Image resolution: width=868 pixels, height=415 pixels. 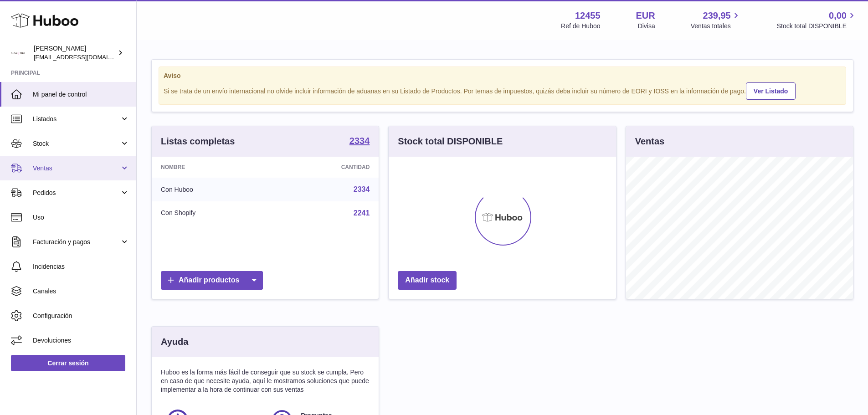 What do you see at coordinates (716, 20) in the screenshot?
I see `a: 239,95 Ventas totales` at bounding box center [716, 20].